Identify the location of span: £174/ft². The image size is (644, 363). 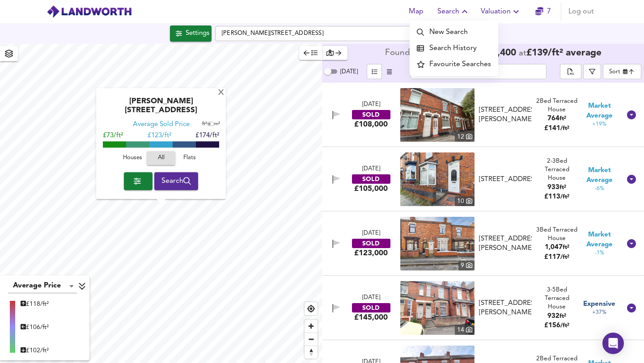
(207, 136).